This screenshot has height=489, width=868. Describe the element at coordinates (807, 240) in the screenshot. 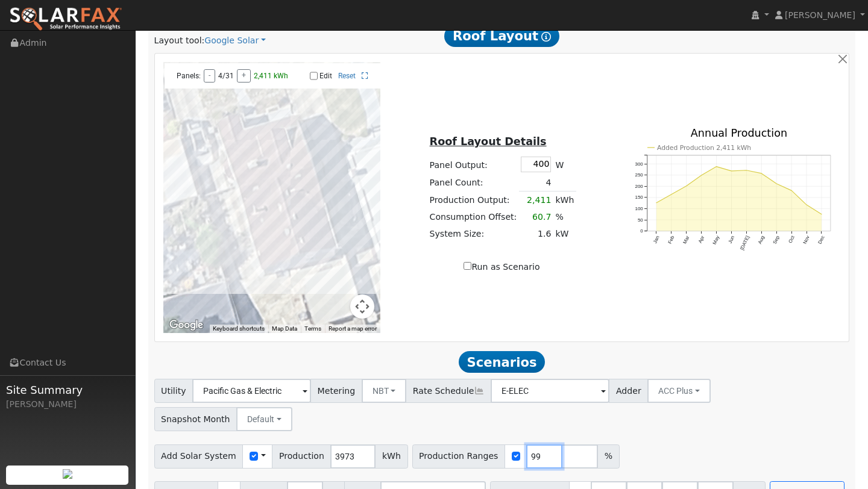

I see `text: Nov` at that location.